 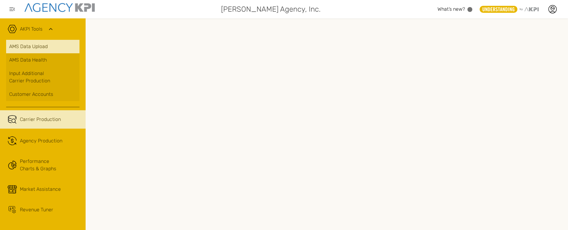 I want to click on a: AMS Data Health, so click(x=43, y=60).